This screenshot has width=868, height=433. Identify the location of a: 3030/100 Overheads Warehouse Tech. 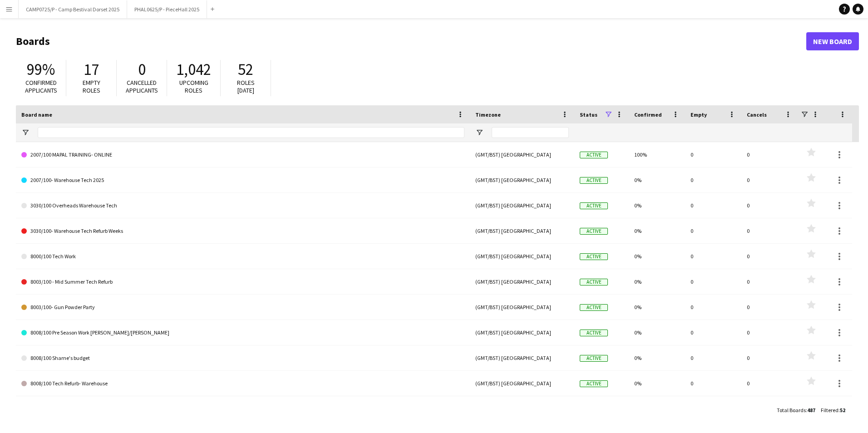
(243, 205).